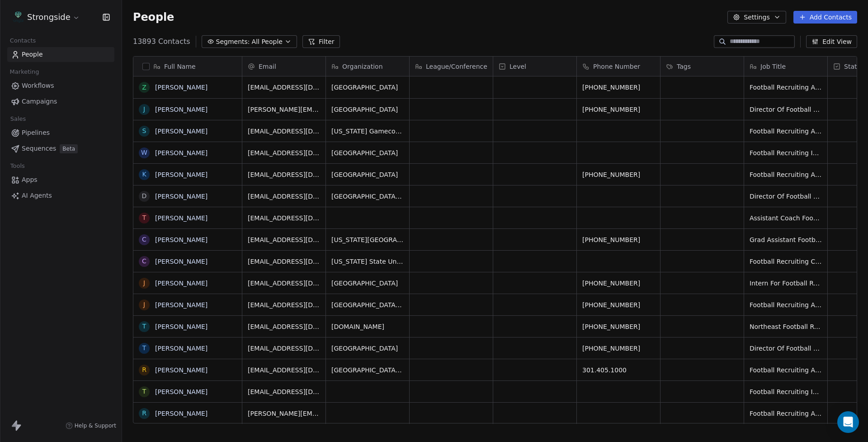 This screenshot has width=868, height=442. What do you see at coordinates (61, 54) in the screenshot?
I see `a: People` at bounding box center [61, 54].